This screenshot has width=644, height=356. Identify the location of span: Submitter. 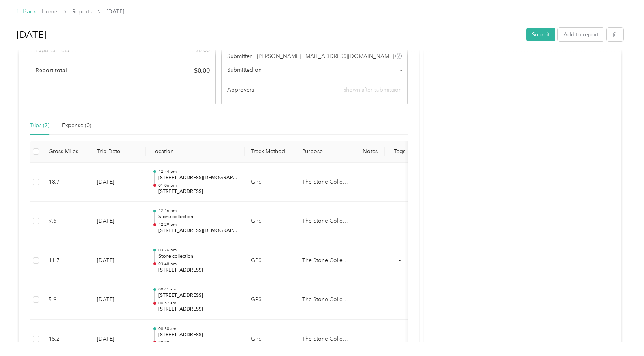
(239, 56).